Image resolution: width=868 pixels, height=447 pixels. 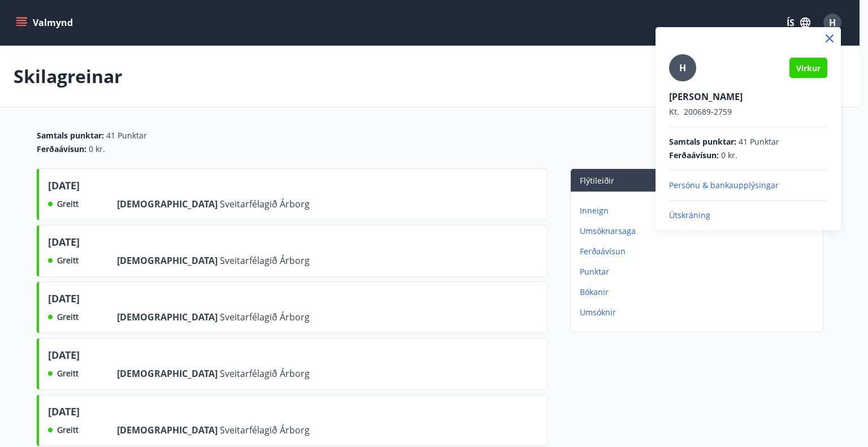 I want to click on span: 0 kr., so click(x=728, y=155).